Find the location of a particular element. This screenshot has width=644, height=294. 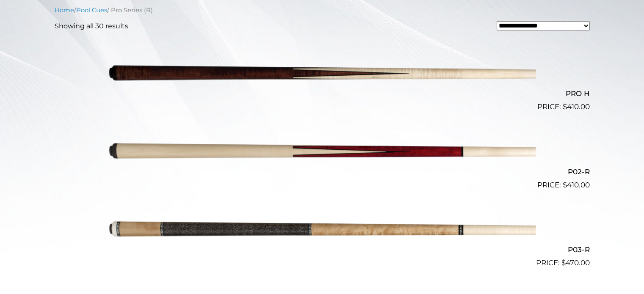

h2: P02-R is located at coordinates (322, 171).